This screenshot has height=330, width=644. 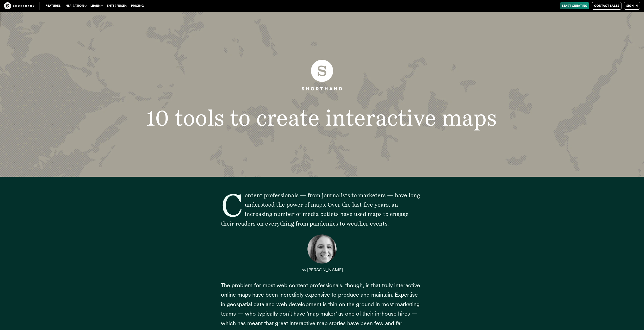 What do you see at coordinates (19, 6) in the screenshot?
I see `img: The Craft` at bounding box center [19, 6].